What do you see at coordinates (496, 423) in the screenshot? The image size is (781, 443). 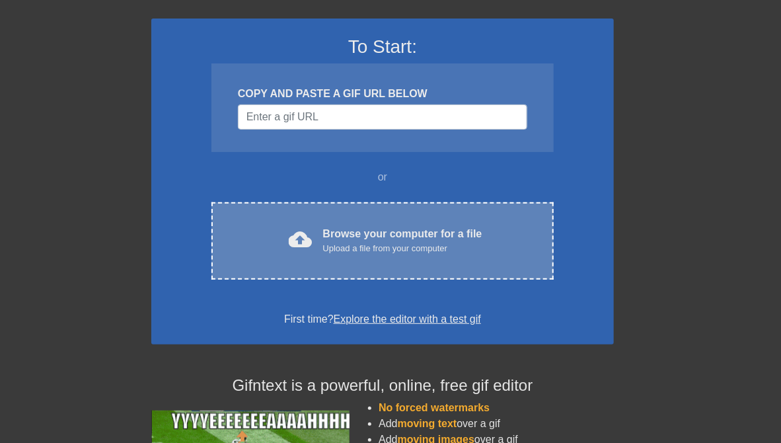 I see `li: Add over a gif` at bounding box center [496, 423].